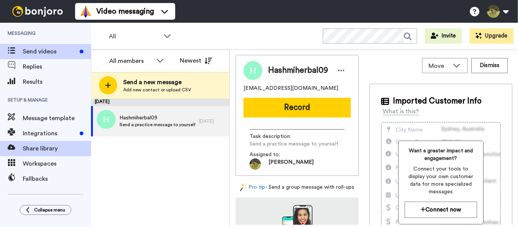  I want to click on span: Collapse menu, so click(50, 210).